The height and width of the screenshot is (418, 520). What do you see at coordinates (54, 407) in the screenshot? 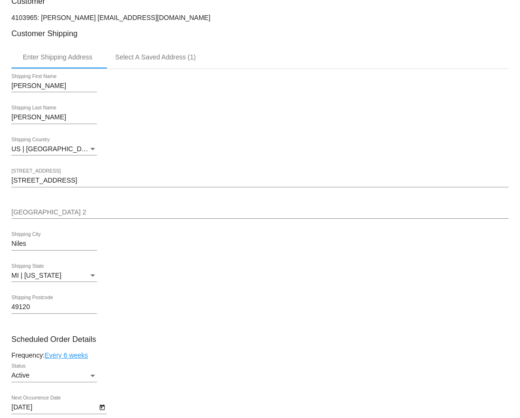
I see `input: Next Occurrence Date` at bounding box center [54, 407].